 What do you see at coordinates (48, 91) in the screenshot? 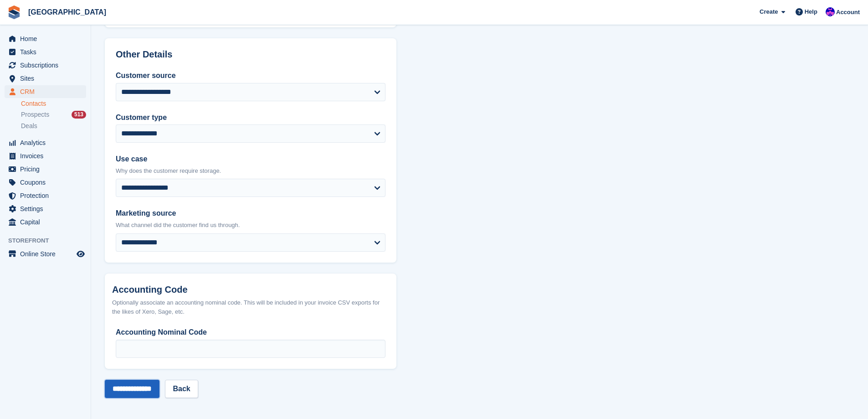
I see `span: CRM` at bounding box center [48, 91].